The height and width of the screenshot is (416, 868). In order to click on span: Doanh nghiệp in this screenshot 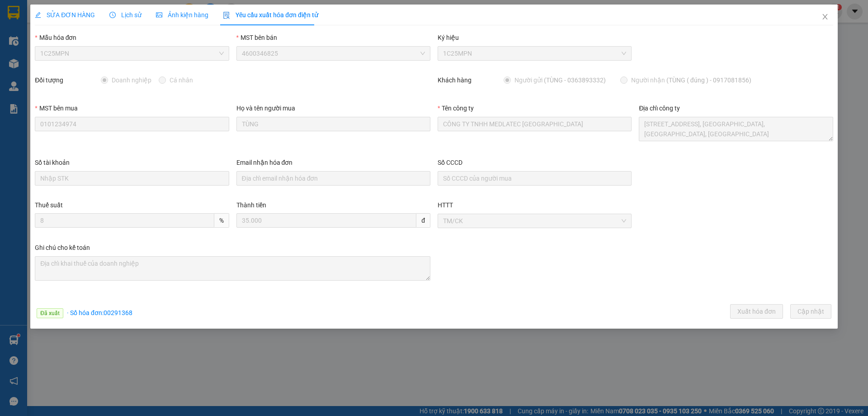, I will do `click(131, 80)`.